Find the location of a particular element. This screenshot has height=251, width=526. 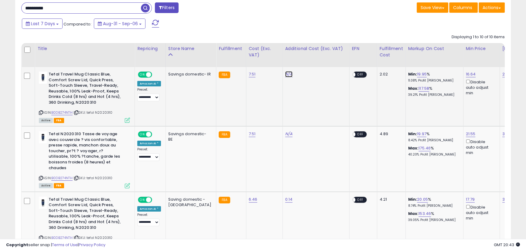

div: EFN is located at coordinates (363, 49).